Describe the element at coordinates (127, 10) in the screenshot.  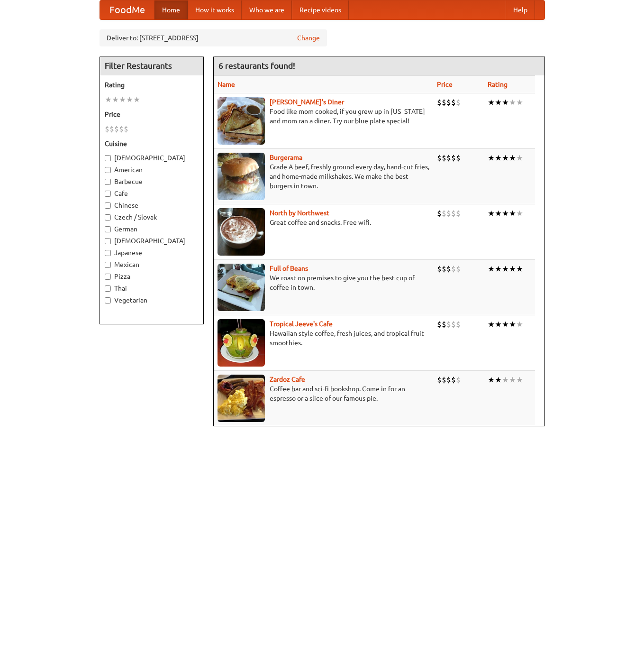
I see `a: FoodMe` at that location.